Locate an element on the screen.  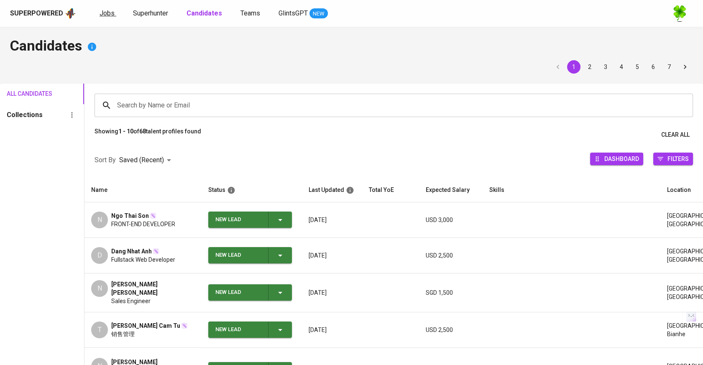
th: Name is located at coordinates (143, 190).